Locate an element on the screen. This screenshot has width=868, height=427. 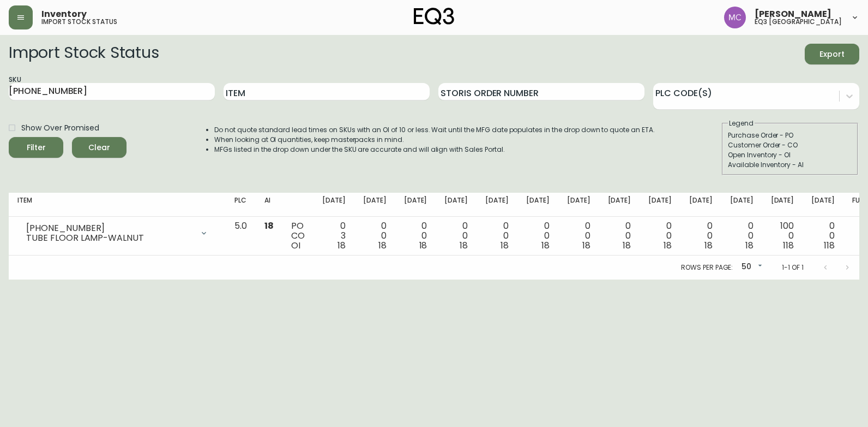
div: Purchase Order - PO is located at coordinates (791, 135).